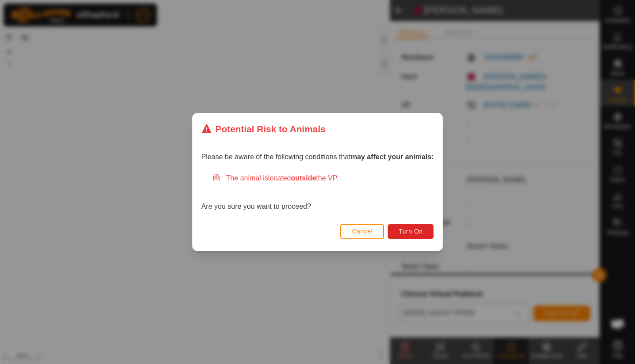 Image resolution: width=635 pixels, height=364 pixels. I want to click on span: Turn On, so click(411, 231).